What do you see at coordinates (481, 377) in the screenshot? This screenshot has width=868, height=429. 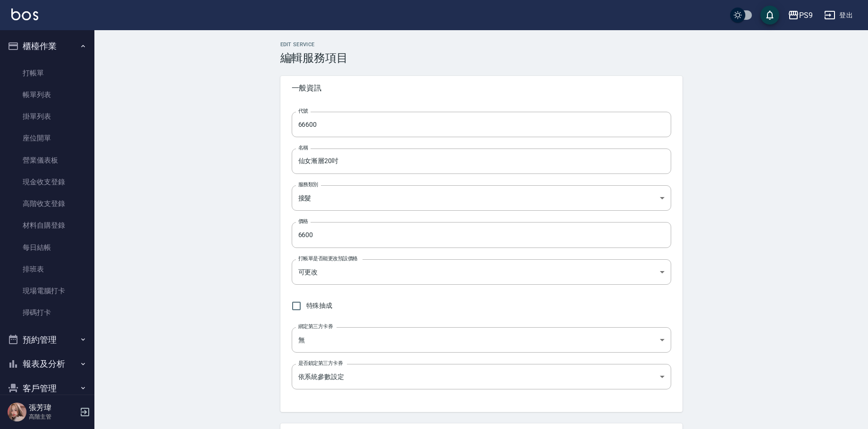 I see `div: 依系統參數設定` at bounding box center [481, 377].